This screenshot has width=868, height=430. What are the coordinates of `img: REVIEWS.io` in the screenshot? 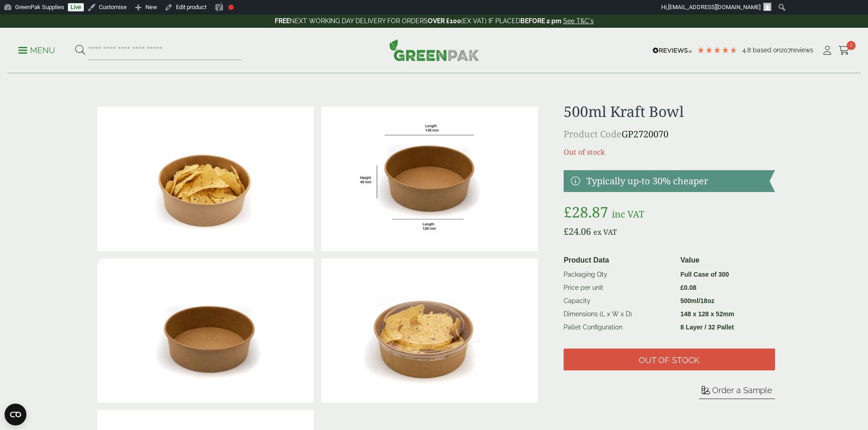 It's located at (672, 50).